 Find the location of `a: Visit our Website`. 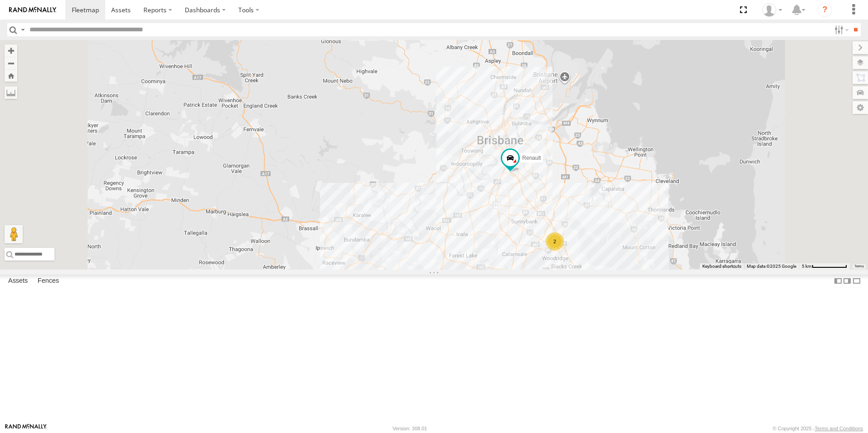

a: Visit our Website is located at coordinates (26, 428).